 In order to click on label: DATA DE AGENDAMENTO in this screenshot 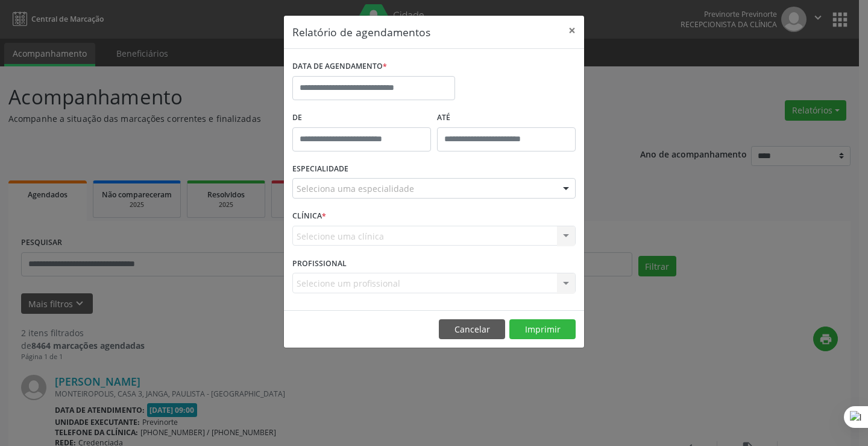, I will do `click(340, 67)`.